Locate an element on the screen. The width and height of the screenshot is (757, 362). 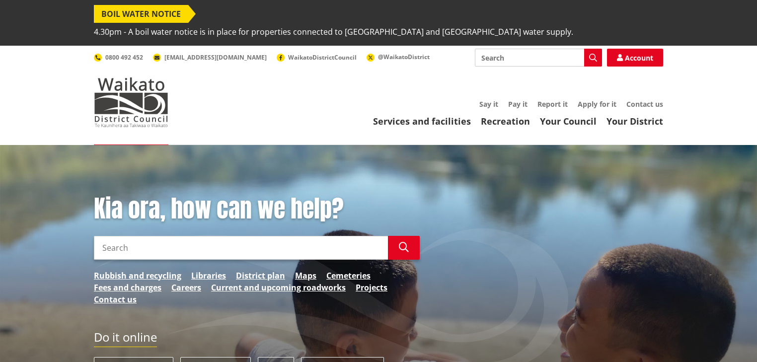
a: Pay it is located at coordinates (517, 104).